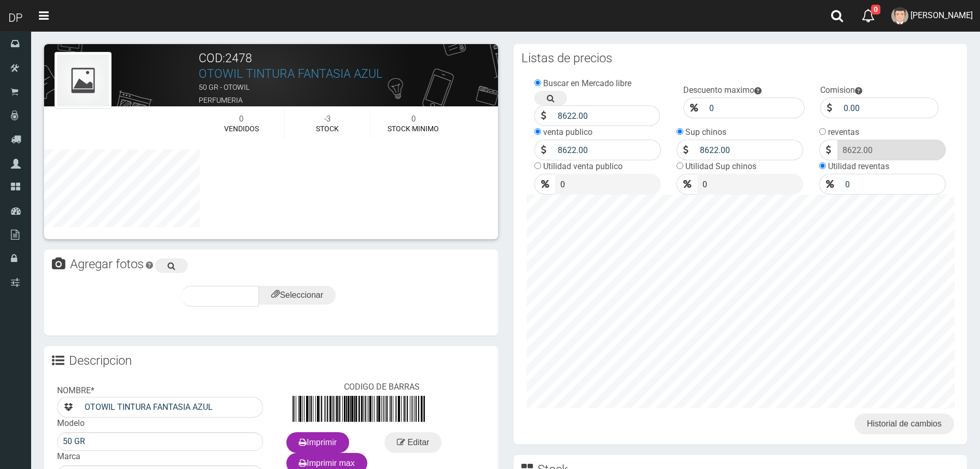 This screenshot has width=980, height=469. I want to click on a: Editar, so click(413, 443).